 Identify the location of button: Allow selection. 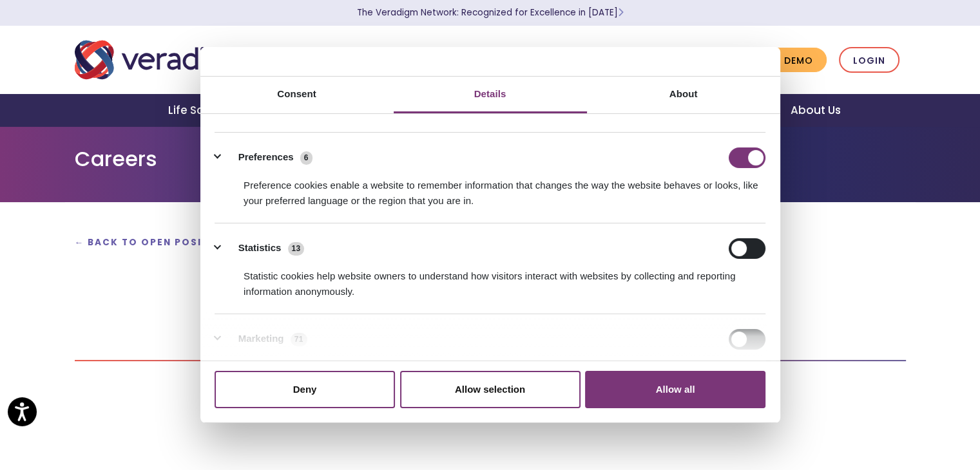
(490, 390).